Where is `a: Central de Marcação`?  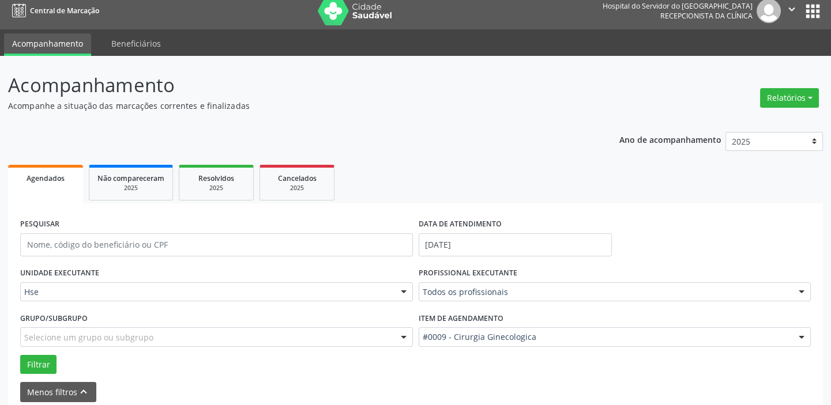
a: Central de Marcação is located at coordinates (54, 10).